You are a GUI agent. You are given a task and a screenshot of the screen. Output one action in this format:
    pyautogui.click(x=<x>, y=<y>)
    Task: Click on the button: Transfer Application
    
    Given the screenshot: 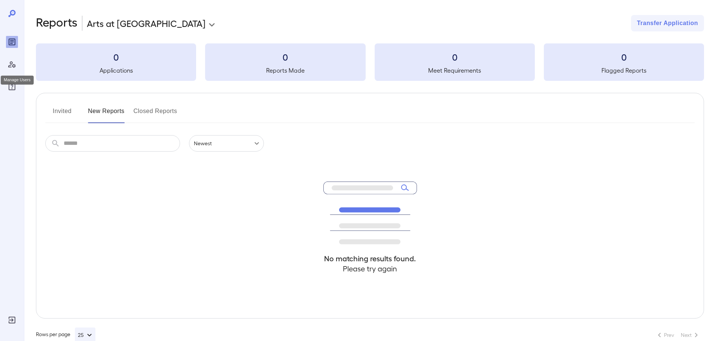 What is the action you would take?
    pyautogui.click(x=667, y=23)
    